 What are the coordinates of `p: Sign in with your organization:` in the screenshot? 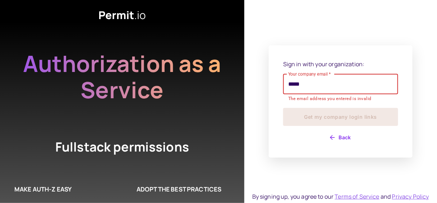 It's located at (341, 64).